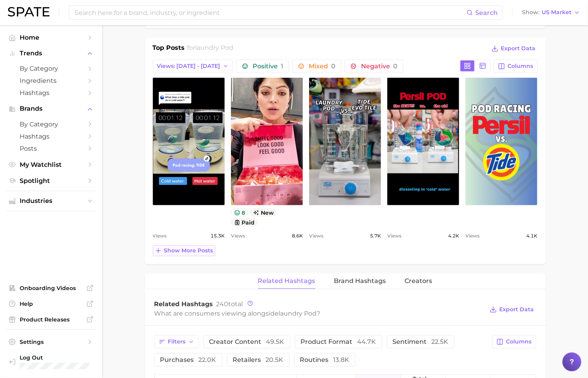  I want to click on span: Onboarding Videos, so click(51, 288).